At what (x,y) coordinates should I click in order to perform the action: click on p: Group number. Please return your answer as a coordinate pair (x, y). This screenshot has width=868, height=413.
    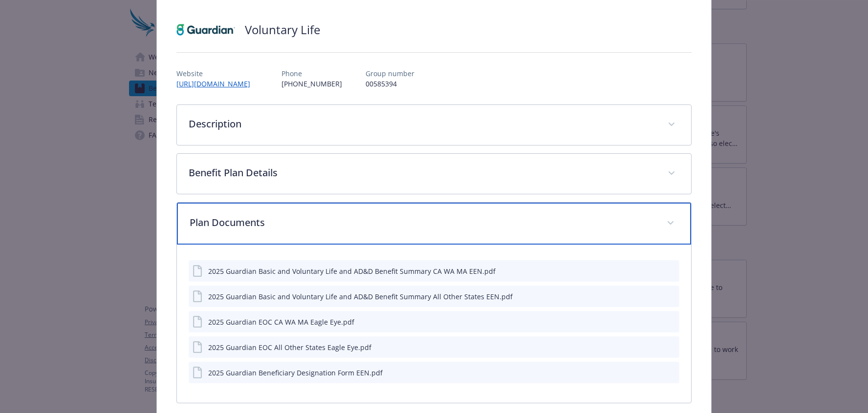
    Looking at the image, I should click on (390, 73).